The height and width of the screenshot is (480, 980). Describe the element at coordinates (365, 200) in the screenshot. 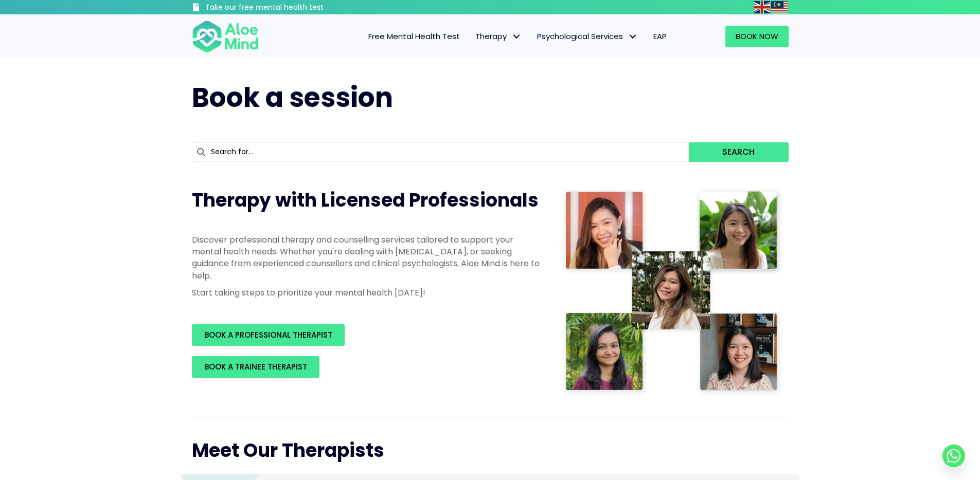

I see `span: Therapy with Licensed Professionals` at that location.